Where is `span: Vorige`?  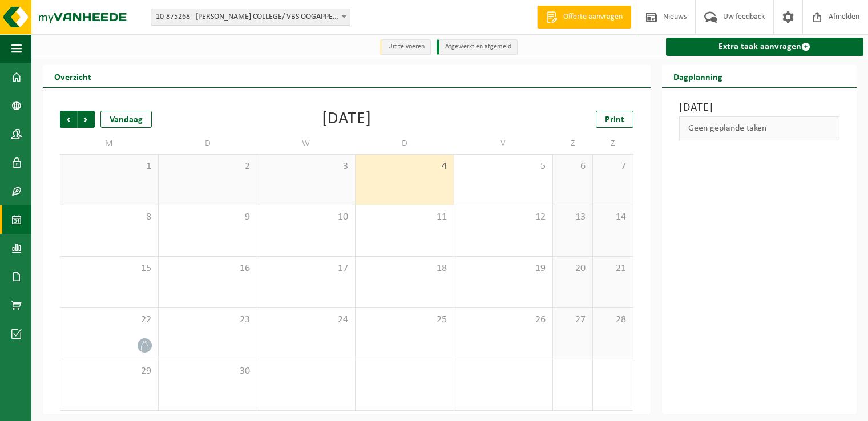
span: Vorige is located at coordinates (68, 119).